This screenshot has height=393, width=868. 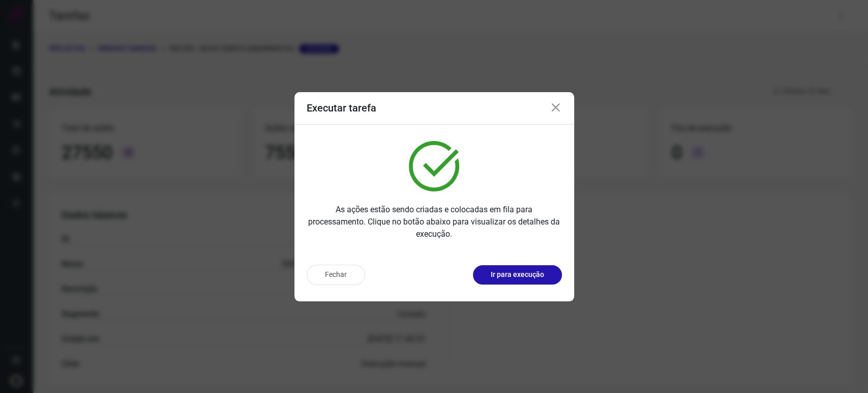 I want to click on button: Fechar, so click(x=336, y=275).